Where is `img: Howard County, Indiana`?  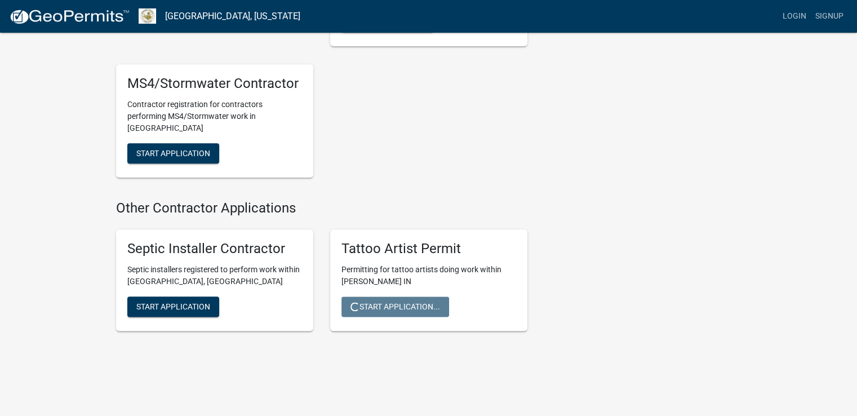
img: Howard County, Indiana is located at coordinates (147, 16).